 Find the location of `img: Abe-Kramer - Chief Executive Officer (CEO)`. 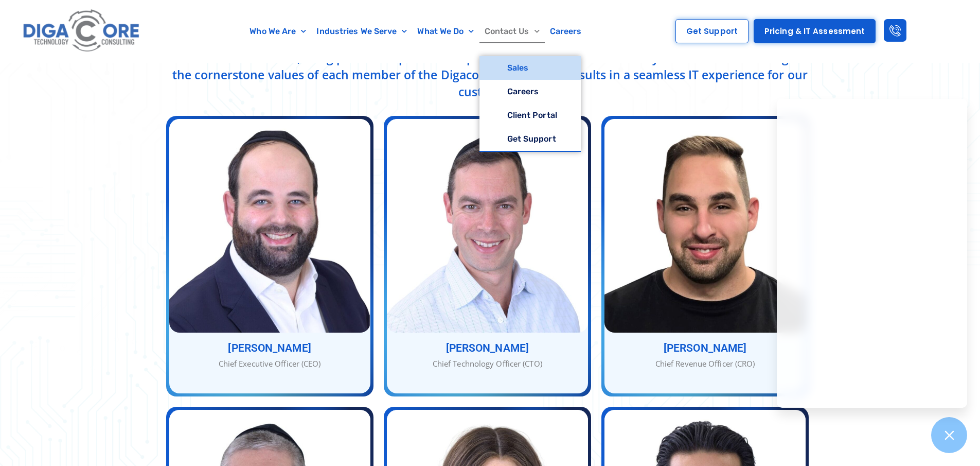

img: Abe-Kramer - Chief Executive Officer (CEO) is located at coordinates (269, 226).